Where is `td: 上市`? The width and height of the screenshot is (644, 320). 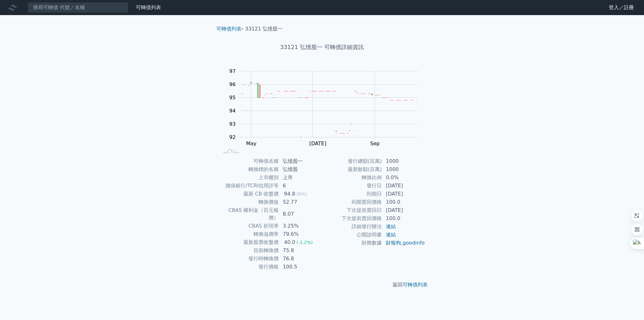
td: 上市 is located at coordinates (300, 178).